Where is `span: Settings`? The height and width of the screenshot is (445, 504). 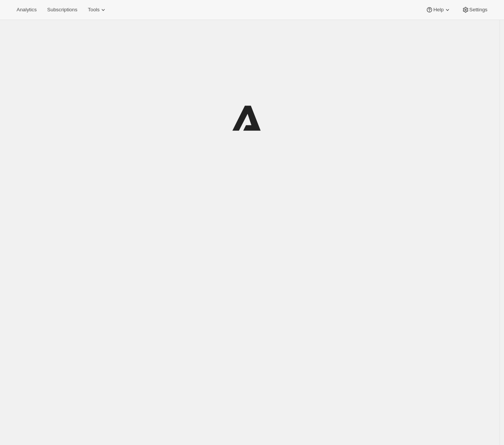 span: Settings is located at coordinates (479, 10).